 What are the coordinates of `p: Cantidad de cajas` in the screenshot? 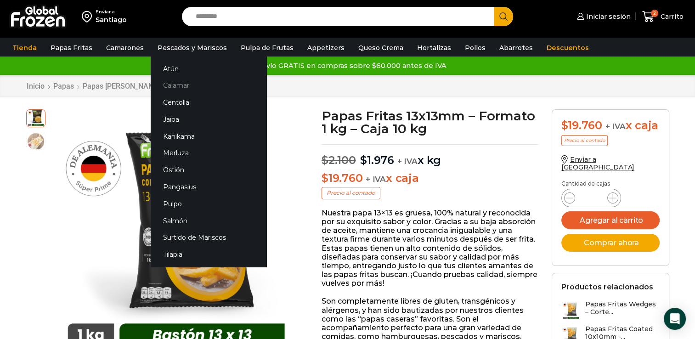 It's located at (611, 184).